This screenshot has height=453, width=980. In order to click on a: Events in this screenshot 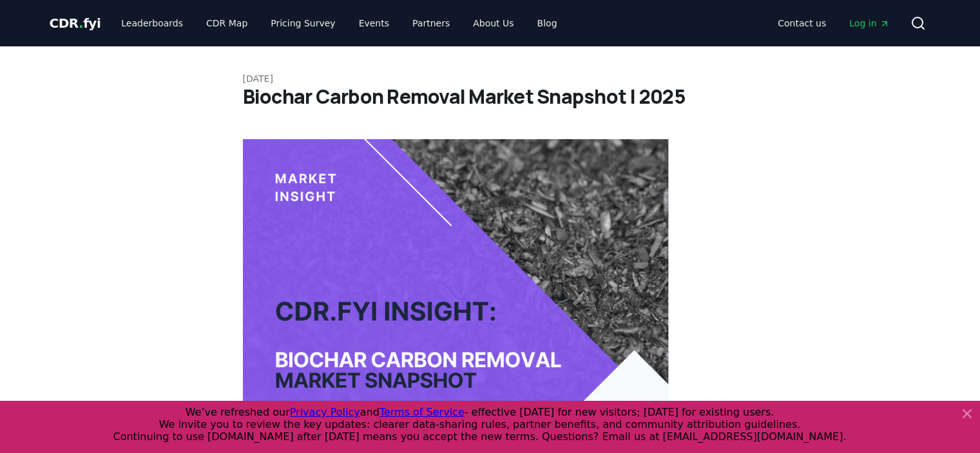, I will do `click(374, 24)`.